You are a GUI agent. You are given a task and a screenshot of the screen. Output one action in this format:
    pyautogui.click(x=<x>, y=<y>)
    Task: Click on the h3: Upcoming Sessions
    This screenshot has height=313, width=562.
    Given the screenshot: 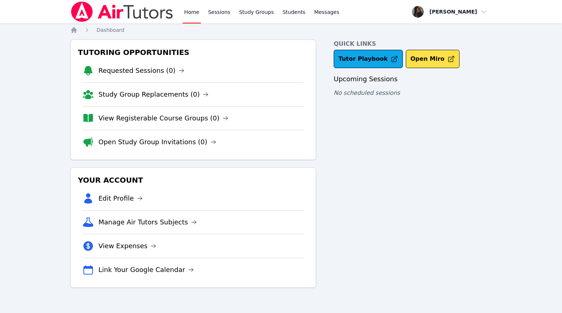 What is the action you would take?
    pyautogui.click(x=413, y=79)
    